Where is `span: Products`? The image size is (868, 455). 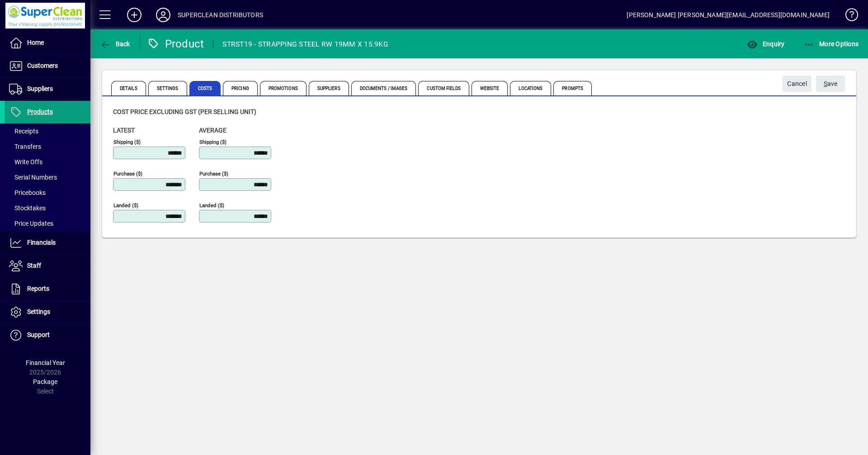
span: Products is located at coordinates (40, 111).